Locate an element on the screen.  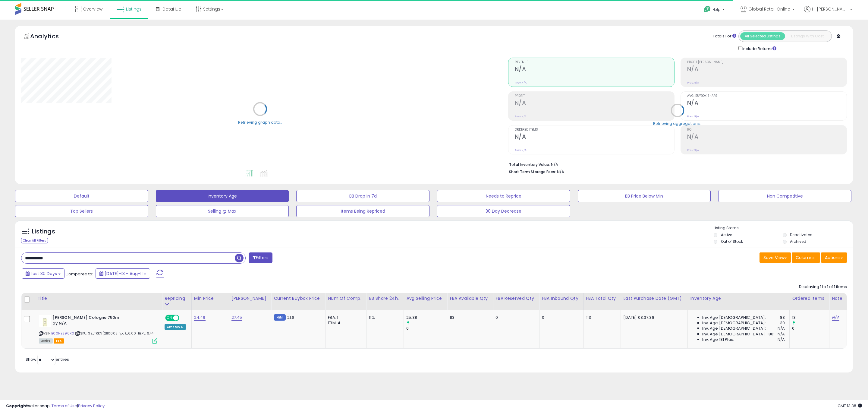
button: BB Drop in 7d is located at coordinates (363, 196).